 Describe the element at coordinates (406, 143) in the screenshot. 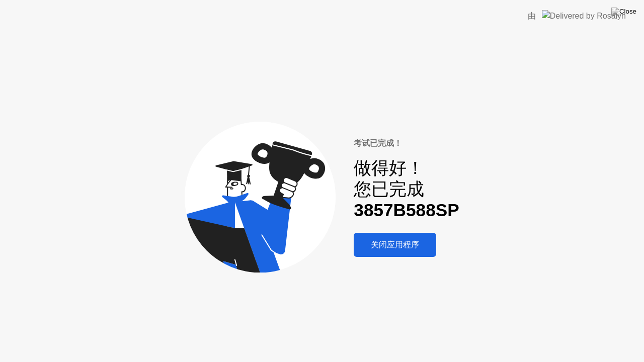

I see `div: 考试已完成！` at that location.